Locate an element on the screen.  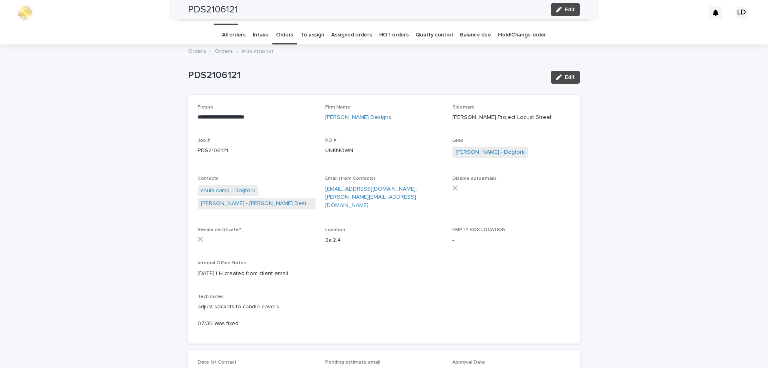
a: All orders is located at coordinates (234, 35).